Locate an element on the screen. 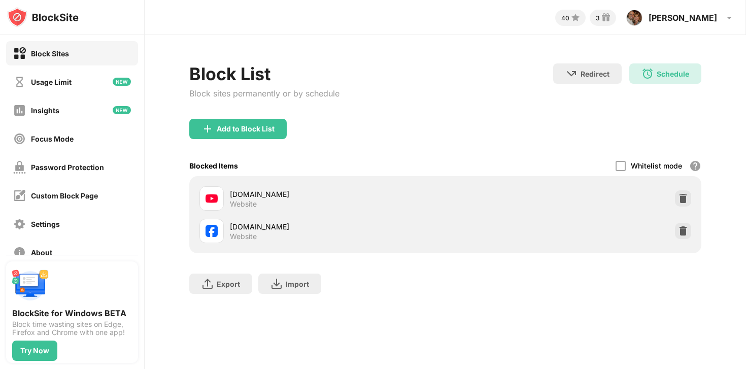 The height and width of the screenshot is (369, 746). div: Custom Block Page is located at coordinates (64, 195).